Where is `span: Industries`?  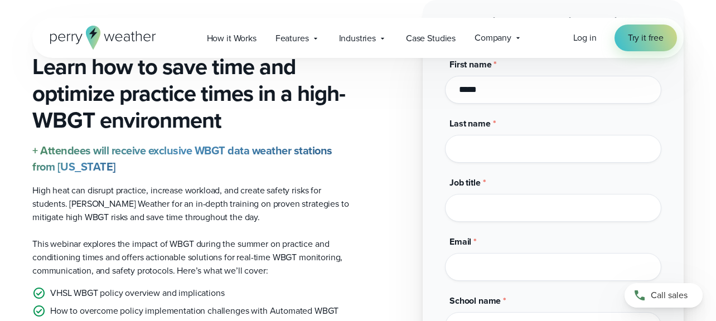
span: Industries is located at coordinates (357, 38).